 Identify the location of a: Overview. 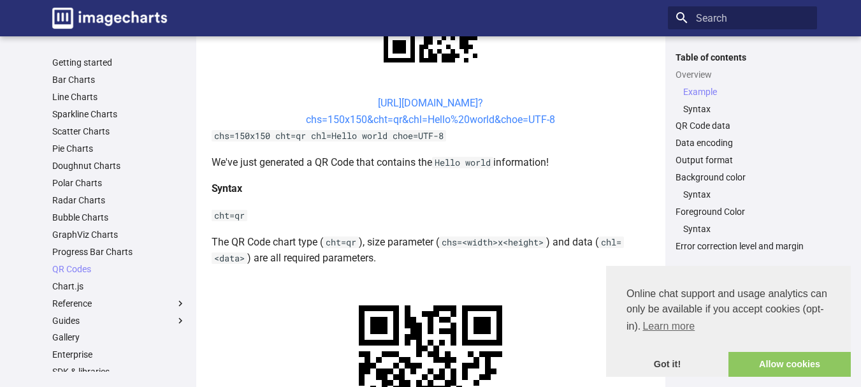
(743, 75).